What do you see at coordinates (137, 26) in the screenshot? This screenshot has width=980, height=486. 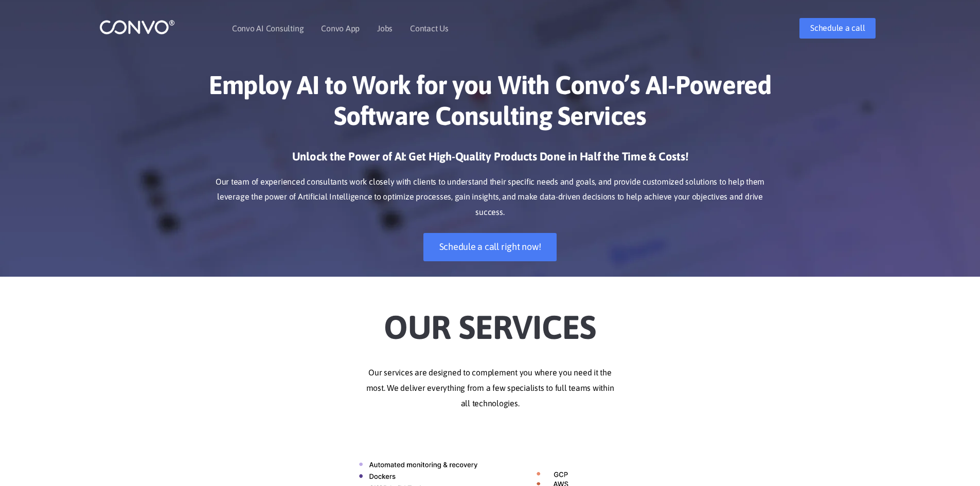 I see `img: logo_1.png` at bounding box center [137, 26].